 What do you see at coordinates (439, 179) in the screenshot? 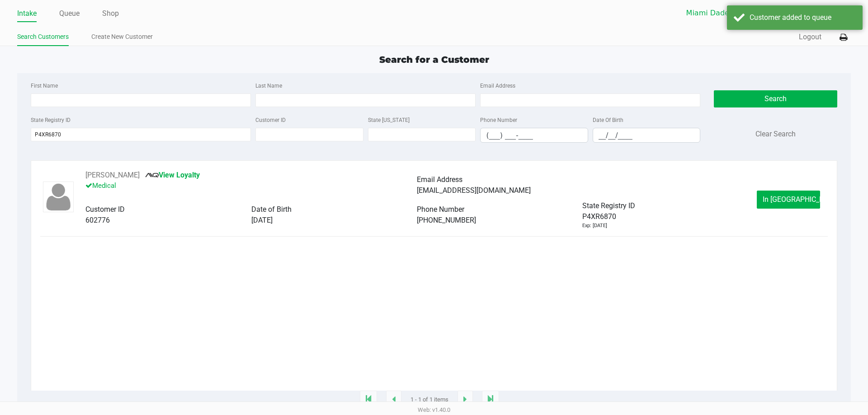
I see `span: Email Address` at bounding box center [439, 179].